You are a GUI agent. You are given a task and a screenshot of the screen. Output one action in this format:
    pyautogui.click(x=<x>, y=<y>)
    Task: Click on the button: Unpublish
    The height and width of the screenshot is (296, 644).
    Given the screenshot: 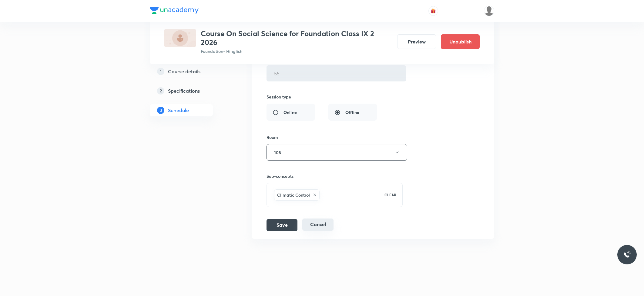 What is the action you would take?
    pyautogui.click(x=460, y=42)
    